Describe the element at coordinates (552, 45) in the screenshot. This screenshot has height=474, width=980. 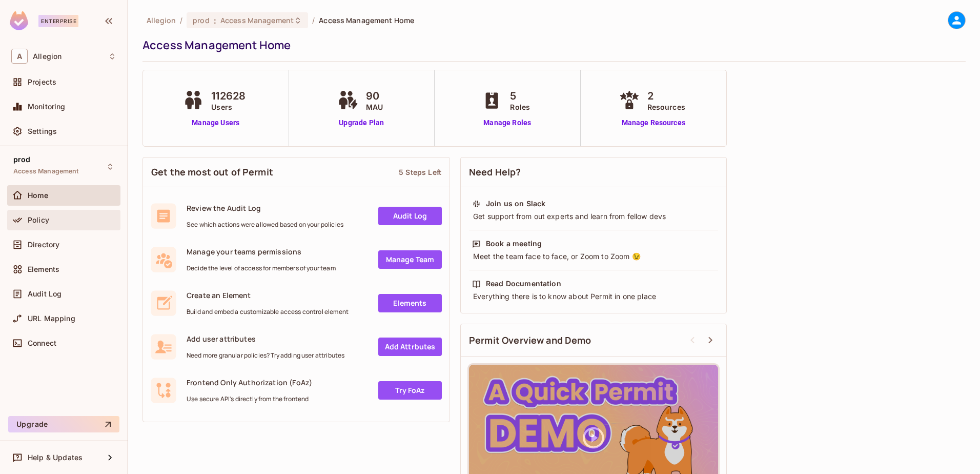
I see `div: Access Management Home` at that location.